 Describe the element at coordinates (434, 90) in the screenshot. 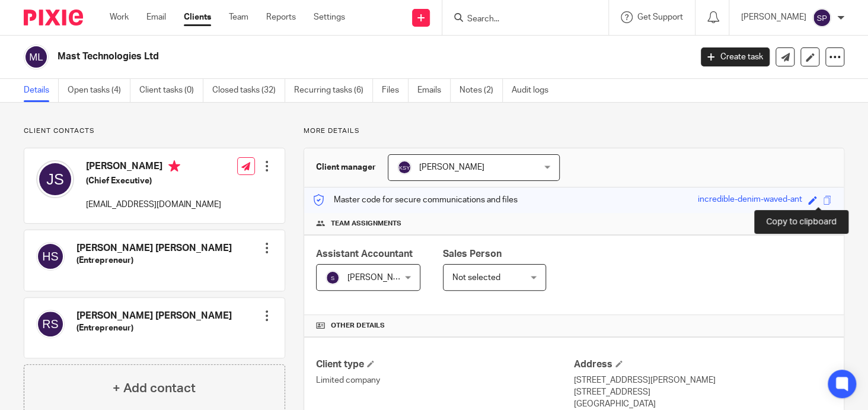

I see `a: Emails` at that location.